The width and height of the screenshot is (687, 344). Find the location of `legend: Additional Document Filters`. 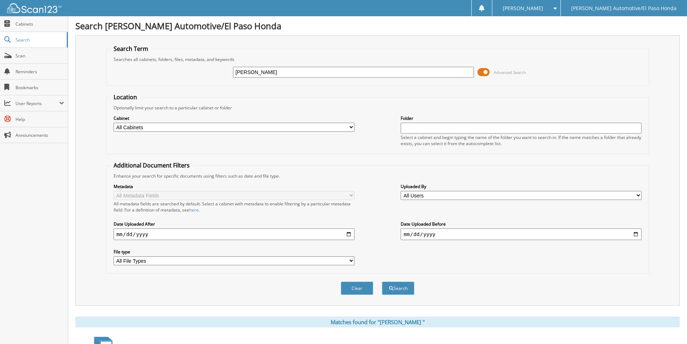

legend: Additional Document Filters is located at coordinates (152, 165).